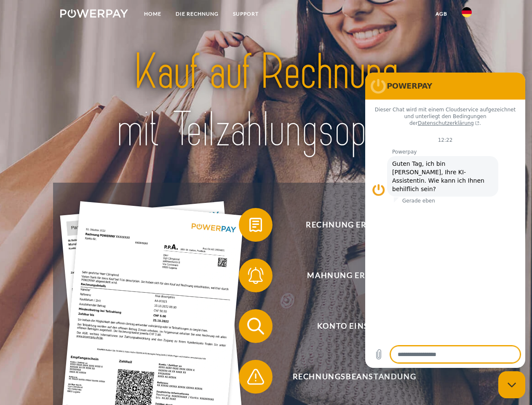 The width and height of the screenshot is (532, 405). Describe the element at coordinates (348, 275) in the screenshot. I see `button: Mahnung erhalten?` at that location.